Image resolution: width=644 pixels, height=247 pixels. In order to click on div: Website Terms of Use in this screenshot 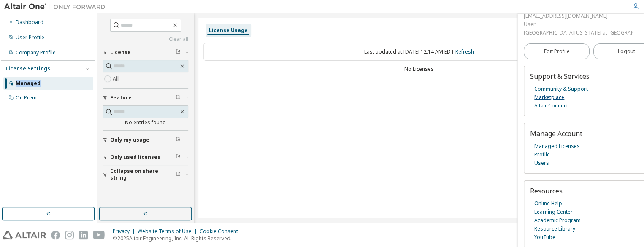, I will do `click(169, 232)`.